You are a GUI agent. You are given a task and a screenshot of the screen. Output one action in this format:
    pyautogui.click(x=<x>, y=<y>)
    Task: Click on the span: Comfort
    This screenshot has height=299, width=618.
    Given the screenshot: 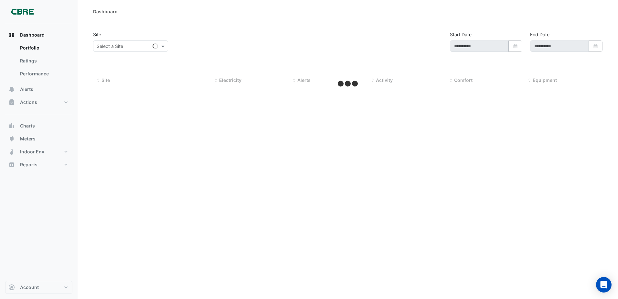 What is the action you would take?
    pyautogui.click(x=464, y=80)
    